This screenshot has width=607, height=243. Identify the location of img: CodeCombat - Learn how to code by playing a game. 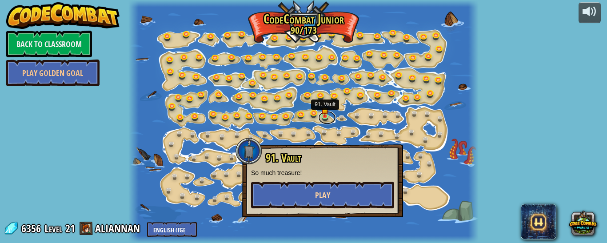
(63, 16).